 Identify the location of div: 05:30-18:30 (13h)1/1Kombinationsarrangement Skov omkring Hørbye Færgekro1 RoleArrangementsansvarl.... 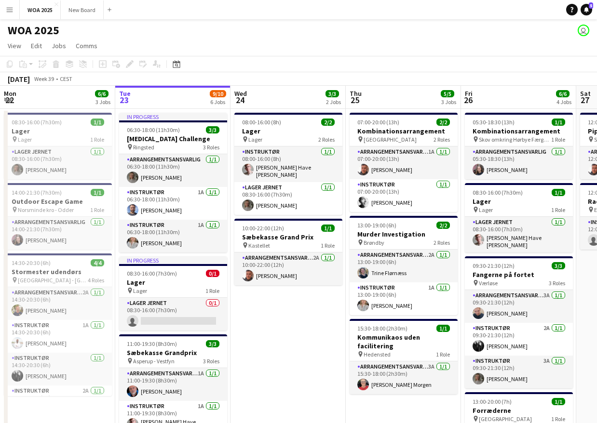
(519, 146).